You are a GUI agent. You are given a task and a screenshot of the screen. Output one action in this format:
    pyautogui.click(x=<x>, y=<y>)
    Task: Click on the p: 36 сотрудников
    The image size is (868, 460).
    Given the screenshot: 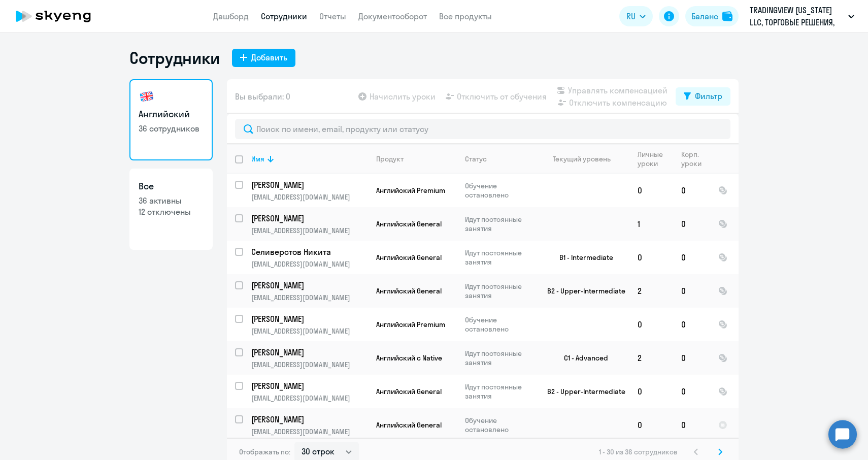 What is the action you would take?
    pyautogui.click(x=171, y=129)
    